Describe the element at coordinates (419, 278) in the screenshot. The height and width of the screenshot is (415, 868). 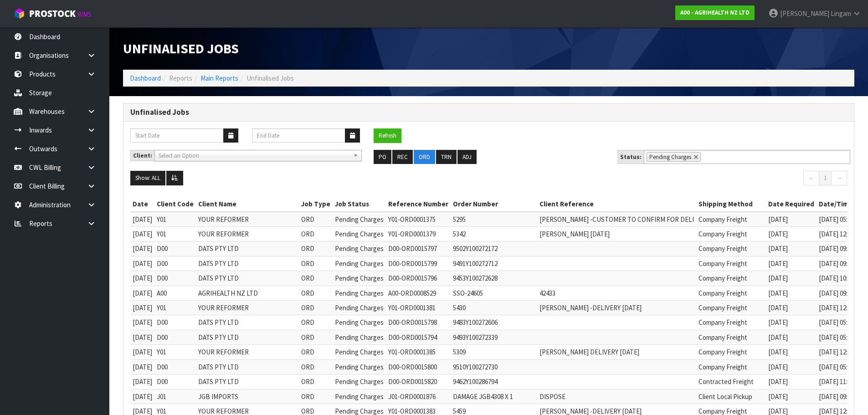
I see `td: D00-ORD0015796` at that location.